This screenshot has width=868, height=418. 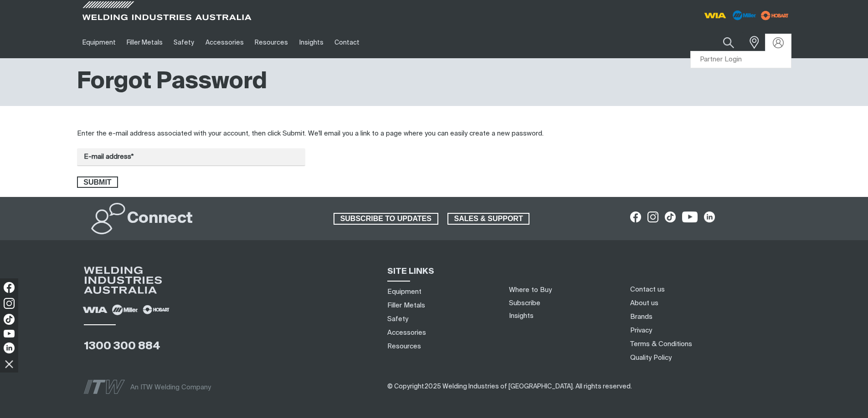 What do you see at coordinates (9, 288) in the screenshot?
I see `img: Facebook` at bounding box center [9, 288].